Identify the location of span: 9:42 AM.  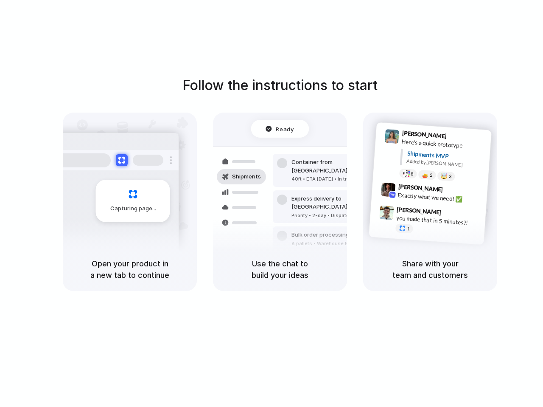
(454, 191).